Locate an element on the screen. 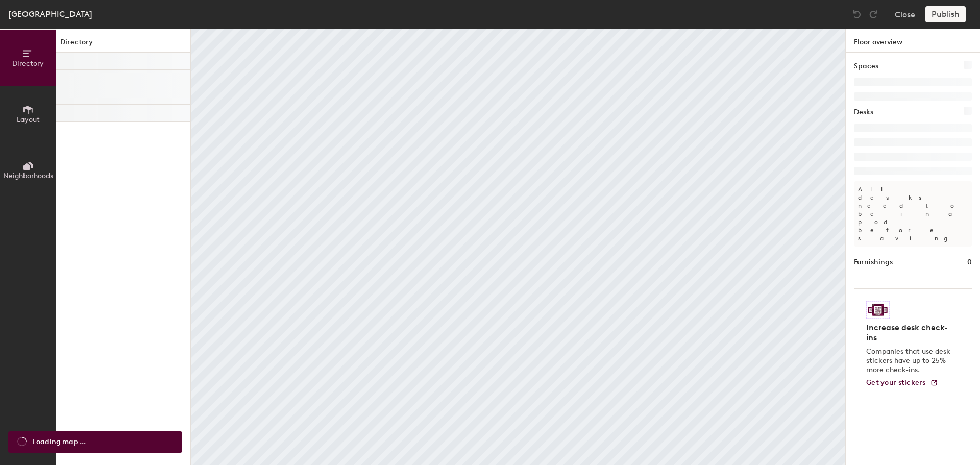  canvas: Map is located at coordinates (518, 247).